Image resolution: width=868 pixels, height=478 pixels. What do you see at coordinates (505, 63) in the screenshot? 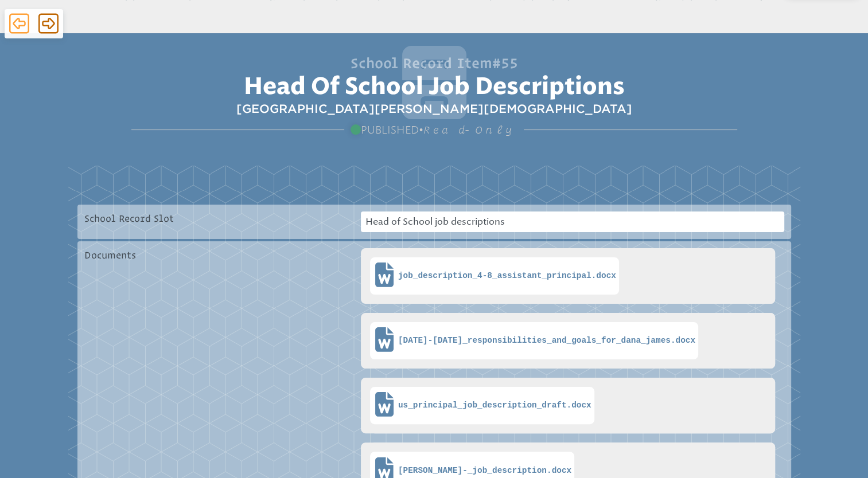
I see `span: #55` at bounding box center [505, 63].